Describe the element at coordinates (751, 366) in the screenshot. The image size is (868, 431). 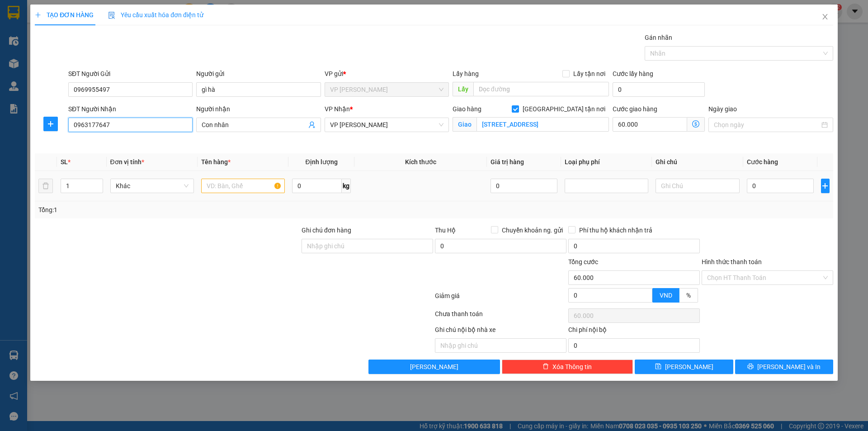
I see `span: printer` at that location.